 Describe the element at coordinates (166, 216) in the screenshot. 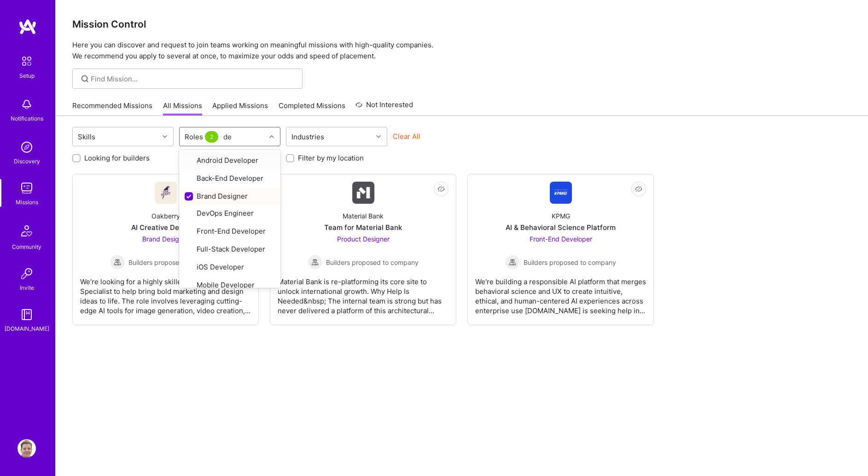

I see `div: Oakberry` at that location.